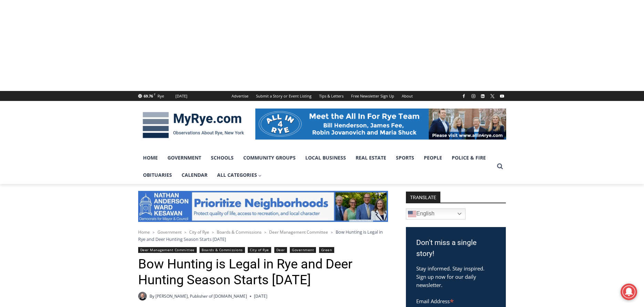 The height and width of the screenshot is (307, 644). Describe the element at coordinates (468, 158) in the screenshot. I see `a: Police & Fire` at that location.